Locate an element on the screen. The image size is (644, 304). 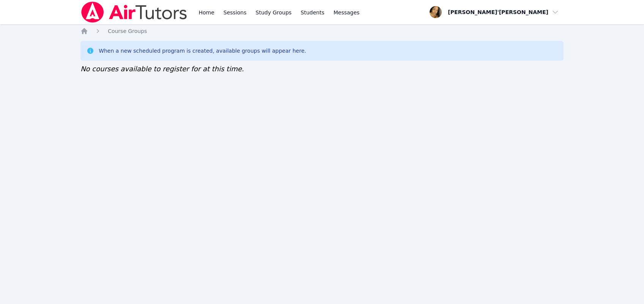
span: Messages is located at coordinates (346, 12).